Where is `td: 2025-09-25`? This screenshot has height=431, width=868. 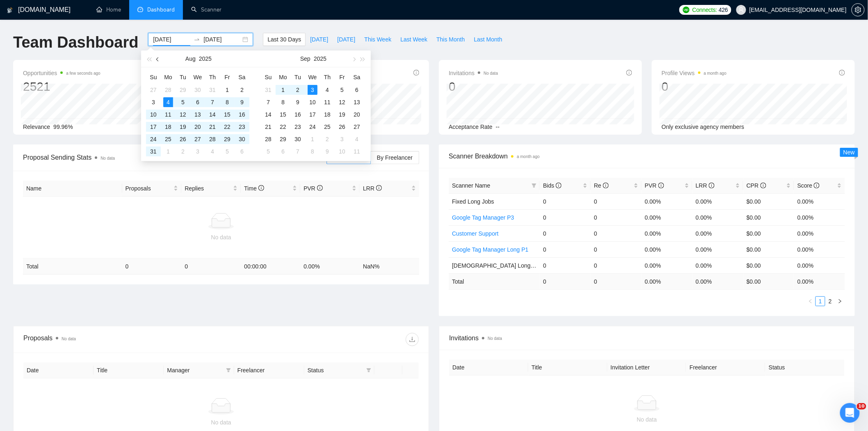
td: 2025-09-25 is located at coordinates (327, 127).